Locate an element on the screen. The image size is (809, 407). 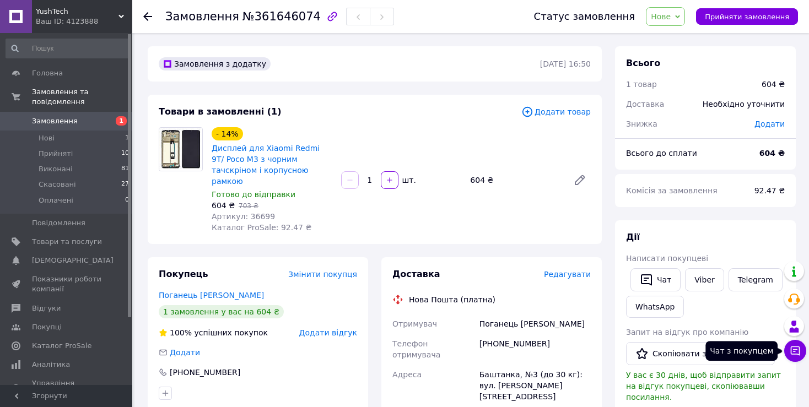
span: Товари в замовленні (1) is located at coordinates (220, 111).